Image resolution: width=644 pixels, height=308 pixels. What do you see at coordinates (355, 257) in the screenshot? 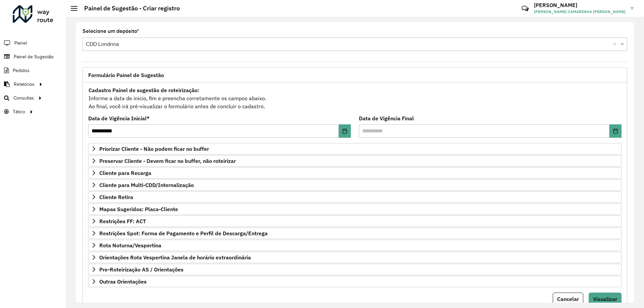
I see `a: Orientações Rota Vespertina Janela de horário extraordinária` at bounding box center [355, 257].